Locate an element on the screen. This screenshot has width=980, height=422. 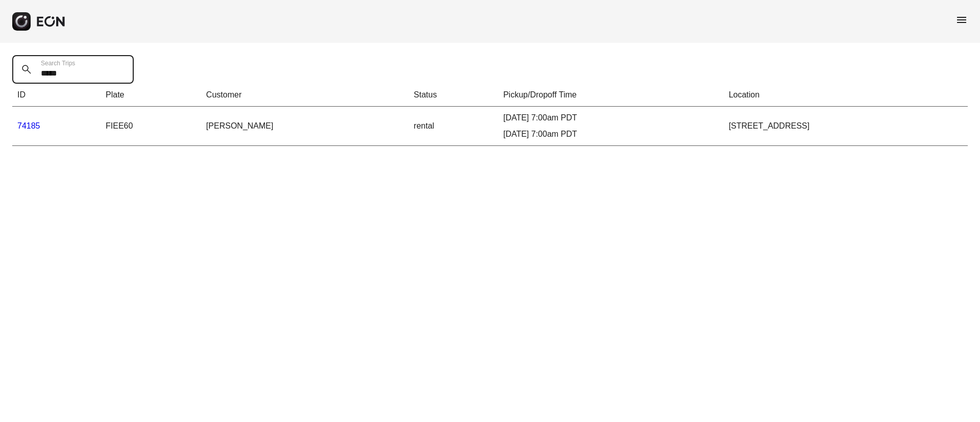
th: Customer is located at coordinates (305, 95).